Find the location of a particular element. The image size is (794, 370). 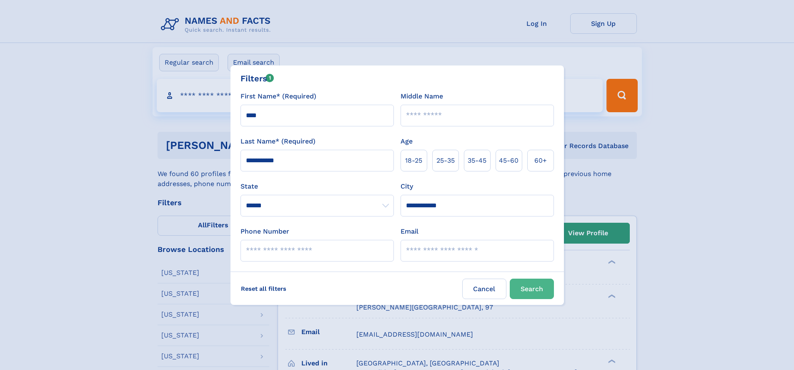

span: 35‑45 is located at coordinates (477, 161).